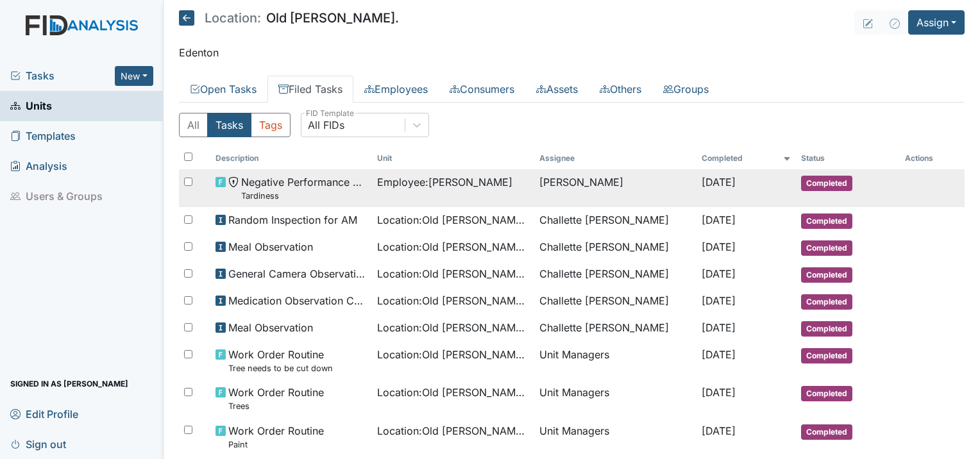 Image resolution: width=980 pixels, height=459 pixels. What do you see at coordinates (293, 220) in the screenshot?
I see `span: Random Inspection for AM` at bounding box center [293, 220].